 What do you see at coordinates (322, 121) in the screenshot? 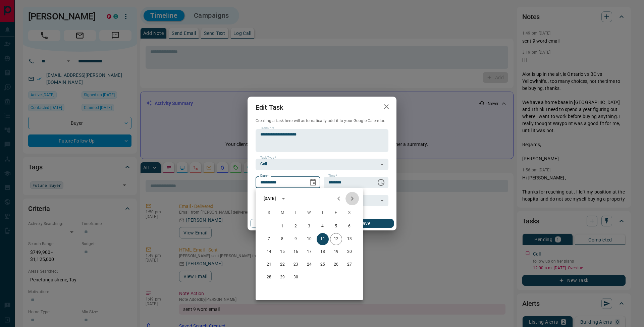
I see `p: Creating a task here will automatically add it to your Google Calendar.` at bounding box center [322, 121].